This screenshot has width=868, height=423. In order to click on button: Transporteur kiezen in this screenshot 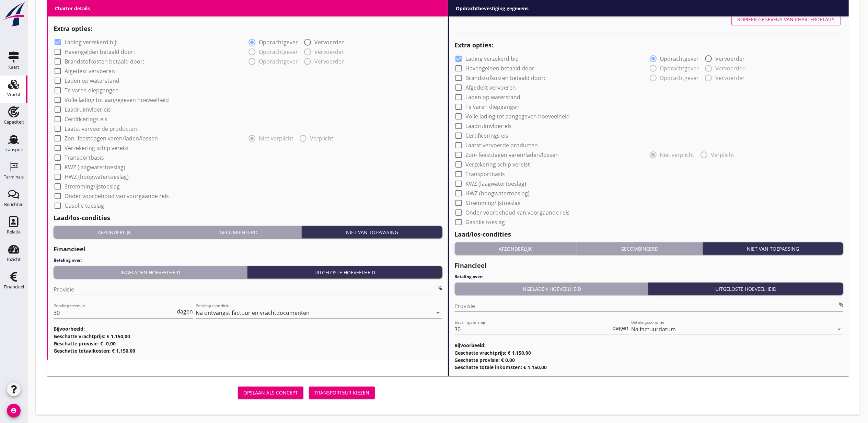, I will do `click(343, 393)`.